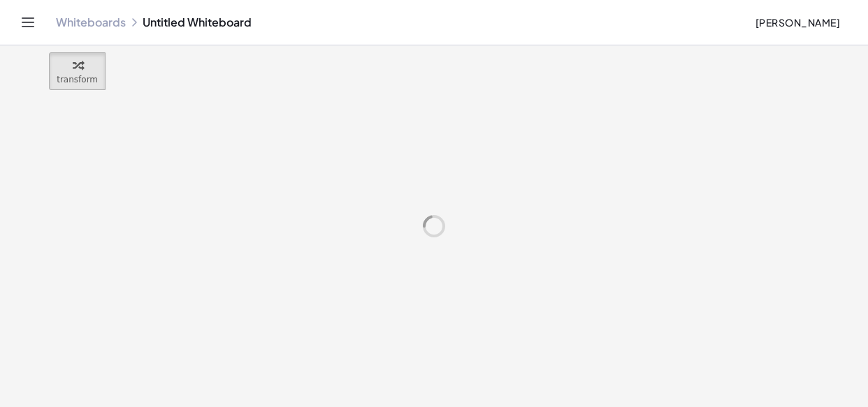 This screenshot has height=407, width=868. What do you see at coordinates (28, 22) in the screenshot?
I see `button: Toggle navigation` at bounding box center [28, 22].